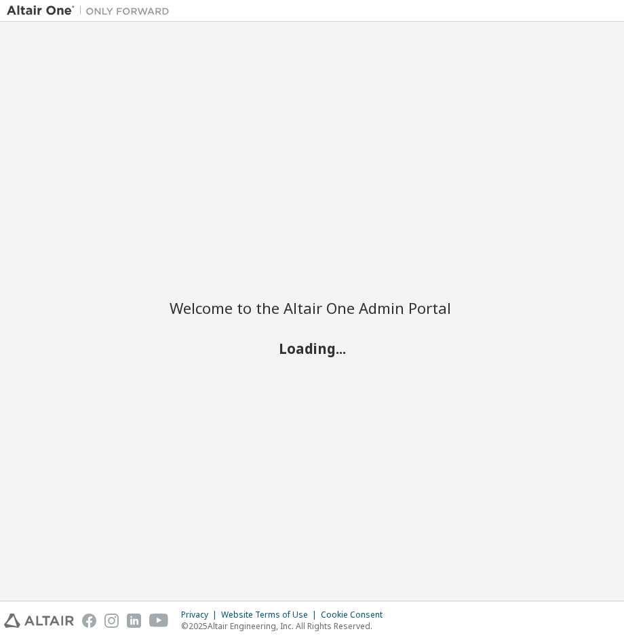 The height and width of the screenshot is (640, 624). What do you see at coordinates (39, 620) in the screenshot?
I see `img: altair_logo.svg` at bounding box center [39, 620].